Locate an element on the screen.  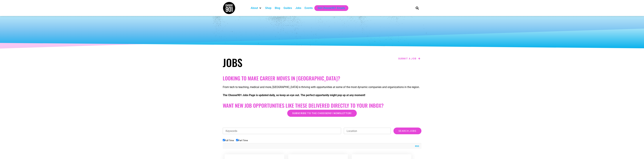
nav: Main nav is located at coordinates (329, 8).